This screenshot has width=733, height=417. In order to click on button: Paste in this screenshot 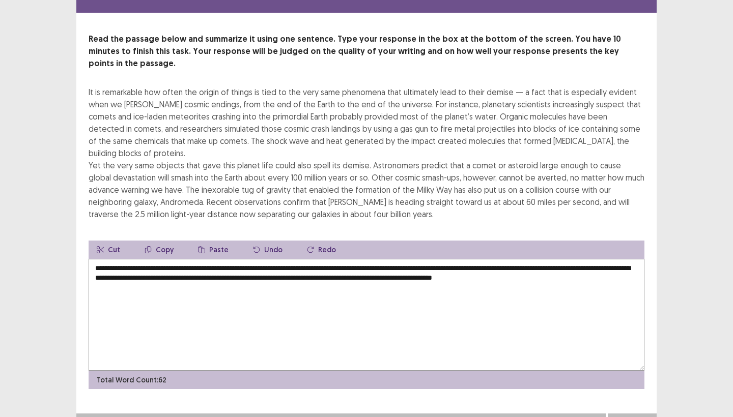, I will do `click(213, 250)`.